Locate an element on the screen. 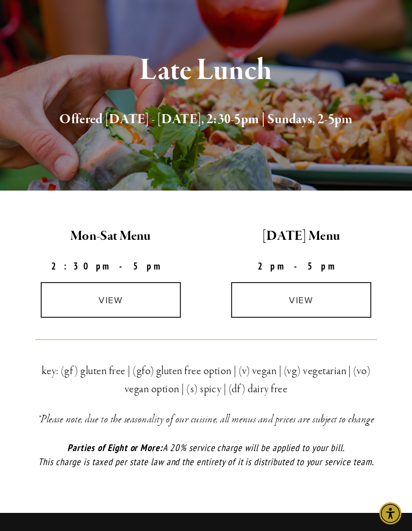 The image size is (412, 531). strong: 2:30pm-5pm is located at coordinates (111, 266).